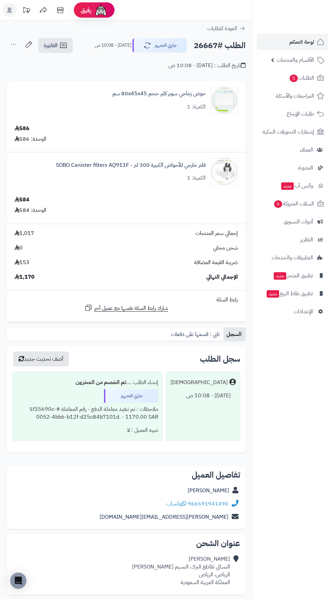 This screenshot has width=332, height=599. I want to click on span: تطبيق نقاط البيع, so click(289, 293).